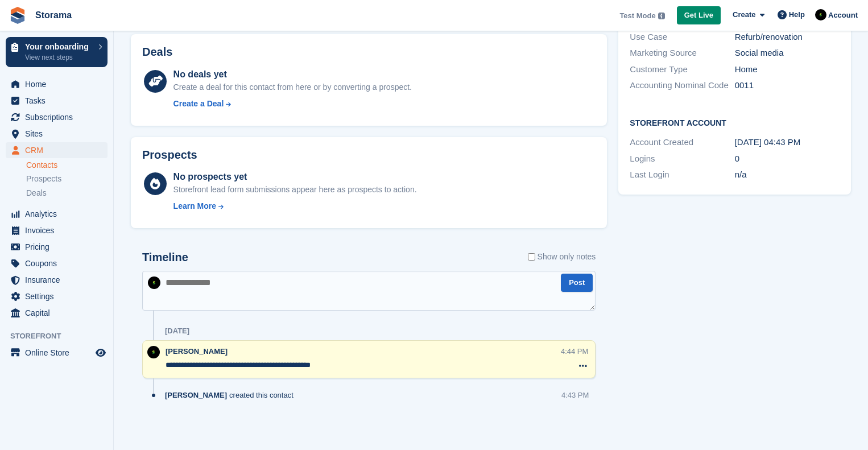 Image resolution: width=868 pixels, height=450 pixels. Describe the element at coordinates (788, 159) in the screenshot. I see `div: 0` at that location.